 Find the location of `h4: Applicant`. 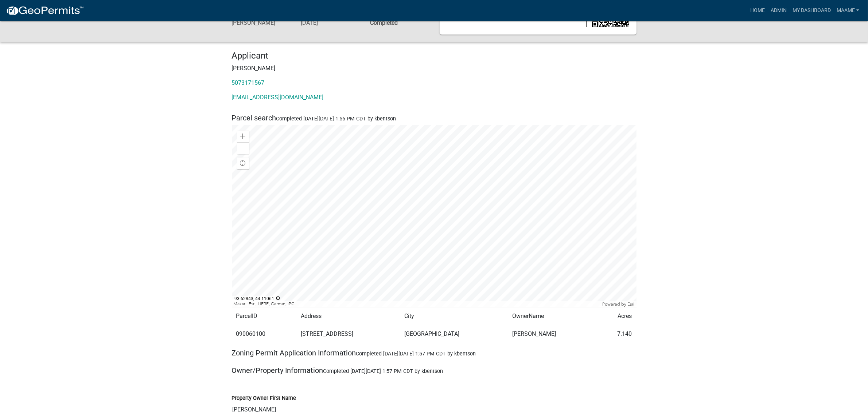

h4: Applicant is located at coordinates (434, 56).